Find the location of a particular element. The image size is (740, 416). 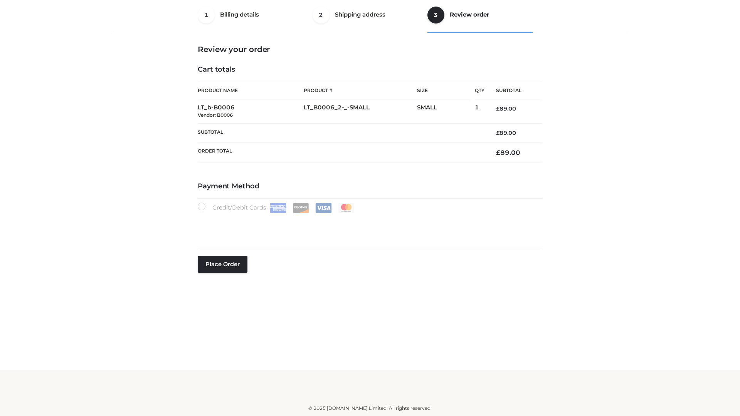

h4: Cart totals is located at coordinates (370, 70).